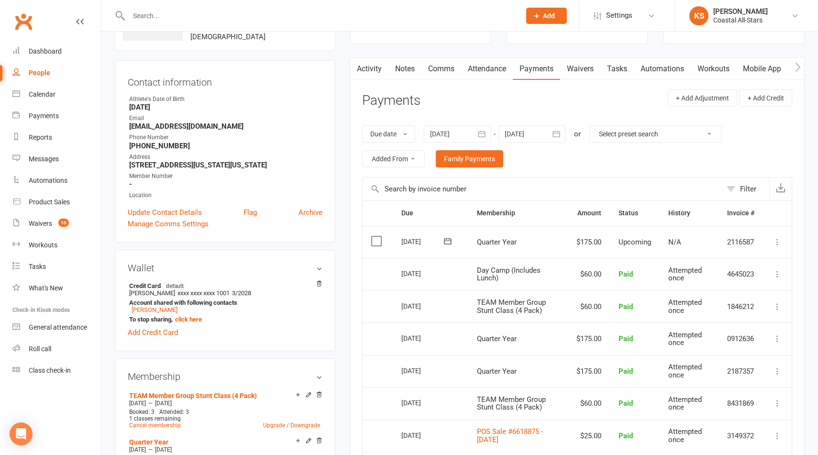 This screenshot has height=455, width=818. What do you see at coordinates (165, 212) in the screenshot?
I see `a: Update Contact Details` at bounding box center [165, 212].